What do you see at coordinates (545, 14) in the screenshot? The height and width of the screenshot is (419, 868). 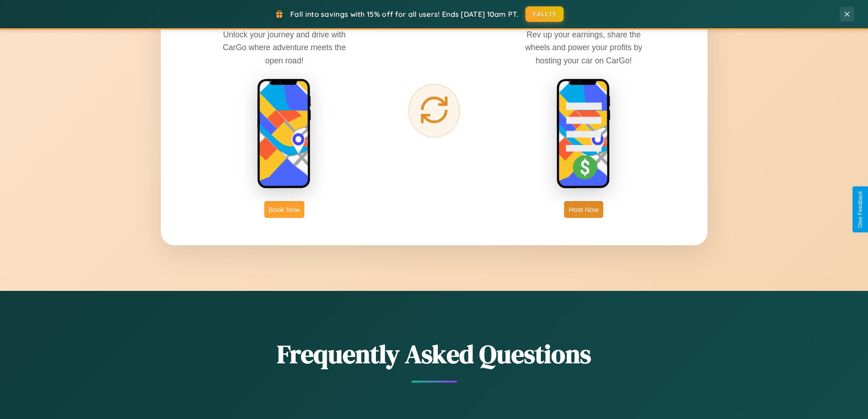 I see `button: FALL15` at bounding box center [545, 14].